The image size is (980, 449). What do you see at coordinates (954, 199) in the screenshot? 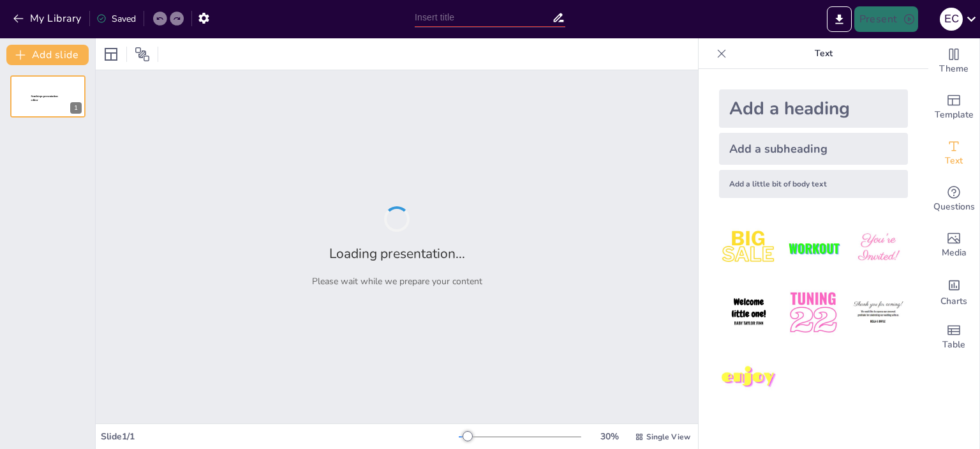
I see `div: Get real-time input from your audience` at bounding box center [954, 199].